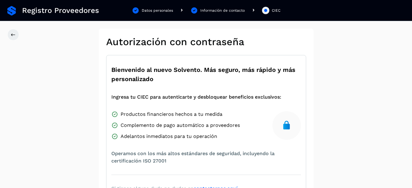 Image resolution: width=412 pixels, height=188 pixels. I want to click on span: Bienvenido al nuevo Solvento. Más seguro, más rápido y más personalizado, so click(206, 74).